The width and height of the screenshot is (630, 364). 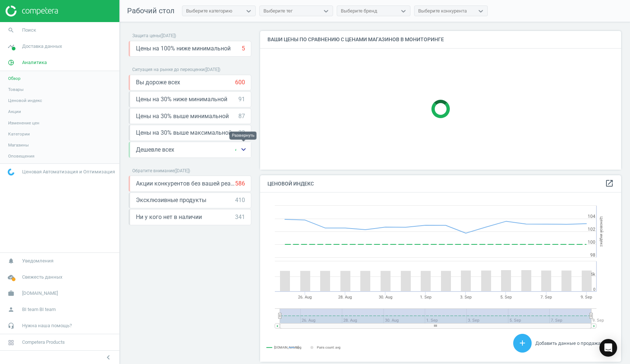 I want to click on span: Цены на 30% выше минимальной, so click(x=182, y=117).